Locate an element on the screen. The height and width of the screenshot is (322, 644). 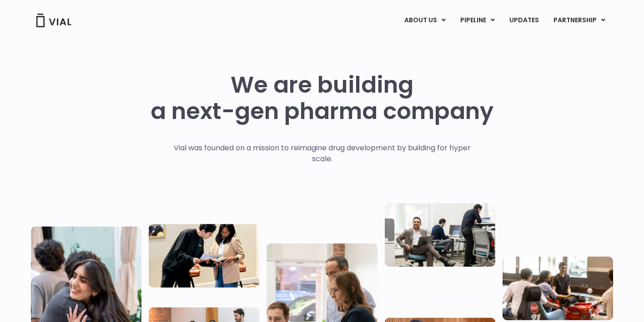
a: PARTNERSHIPMenu Toggle is located at coordinates (579, 20).